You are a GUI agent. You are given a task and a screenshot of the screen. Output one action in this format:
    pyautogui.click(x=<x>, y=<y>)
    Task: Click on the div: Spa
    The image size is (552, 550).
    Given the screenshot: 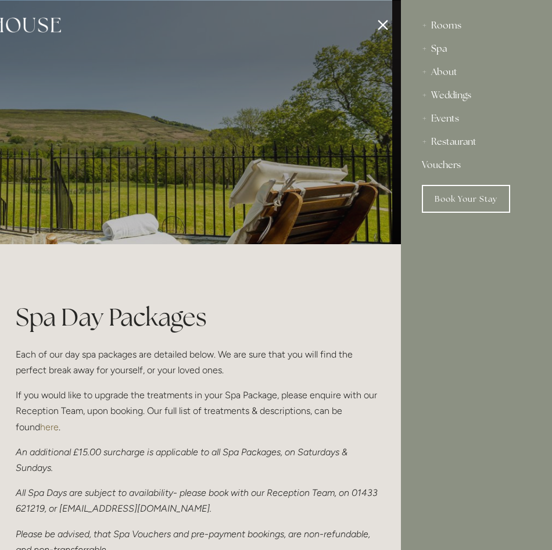 What is the action you would take?
    pyautogui.click(x=476, y=49)
    